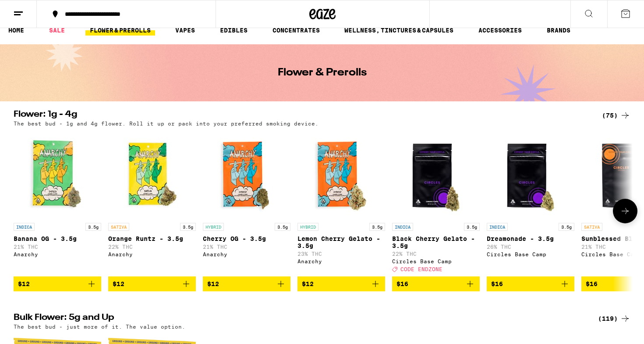 The height and width of the screenshot is (344, 644). I want to click on a: Open page for Lemon Cherry Gelato - 3.5g from Anarchy, so click(342, 204).